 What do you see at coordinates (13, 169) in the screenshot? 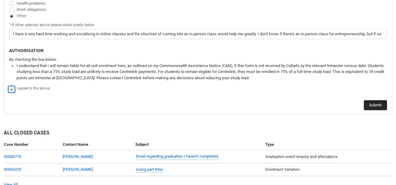
I see `a: 00045229` at bounding box center [13, 169].